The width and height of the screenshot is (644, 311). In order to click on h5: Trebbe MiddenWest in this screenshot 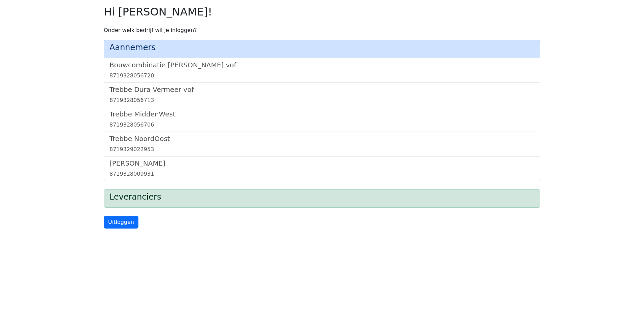, I will do `click(322, 114)`.